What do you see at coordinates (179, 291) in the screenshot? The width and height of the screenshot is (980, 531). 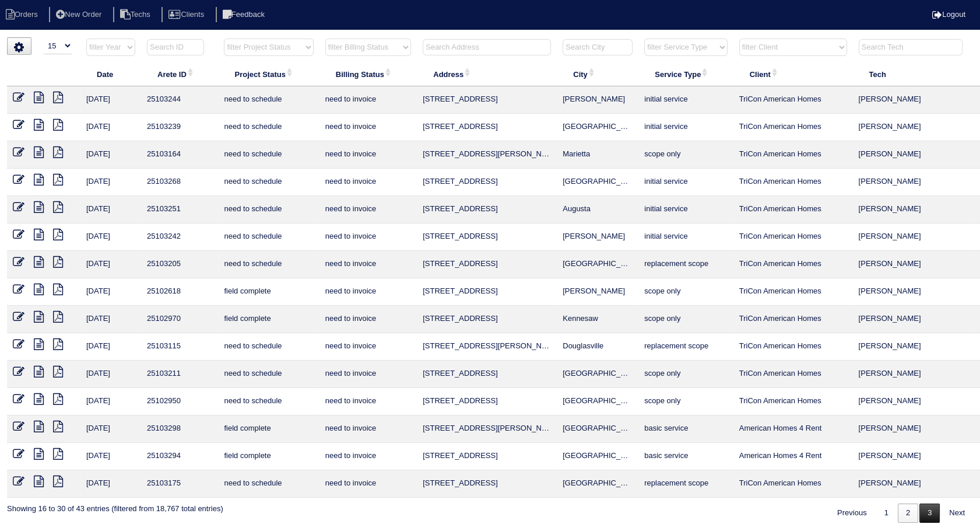 I see `td: 25102618` at bounding box center [179, 291].